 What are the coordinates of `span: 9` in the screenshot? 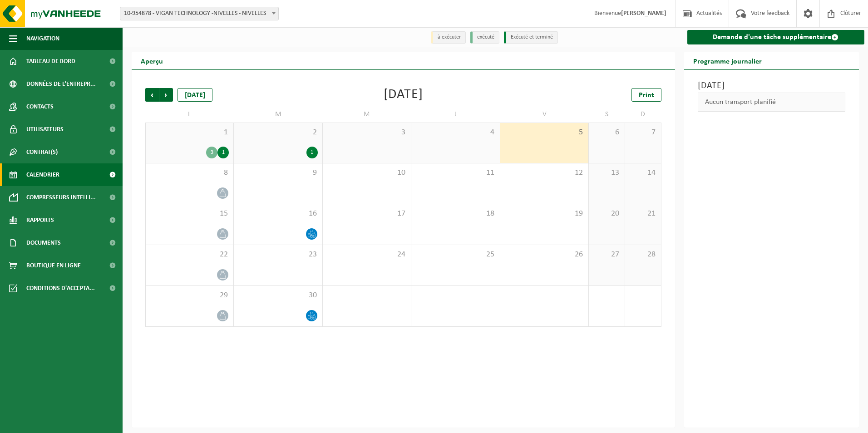 It's located at (278, 173).